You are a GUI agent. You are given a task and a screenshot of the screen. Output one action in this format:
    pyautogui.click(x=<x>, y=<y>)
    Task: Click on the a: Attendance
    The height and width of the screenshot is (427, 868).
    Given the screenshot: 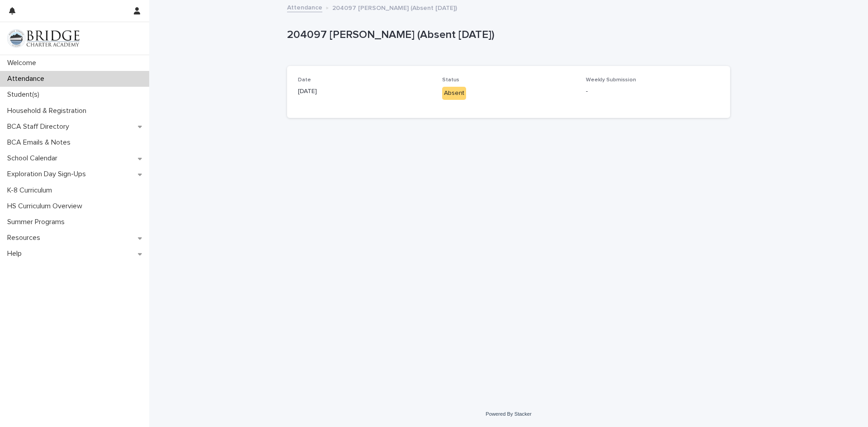 What is the action you would take?
    pyautogui.click(x=305, y=7)
    